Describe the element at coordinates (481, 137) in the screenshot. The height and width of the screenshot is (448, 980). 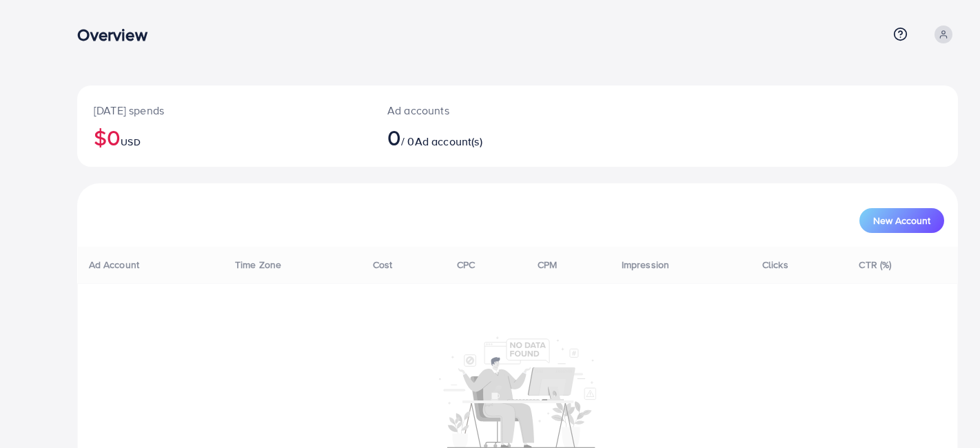
I see `h2: / 0` at that location.